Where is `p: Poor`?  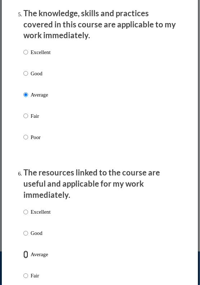 p: Poor is located at coordinates (40, 137).